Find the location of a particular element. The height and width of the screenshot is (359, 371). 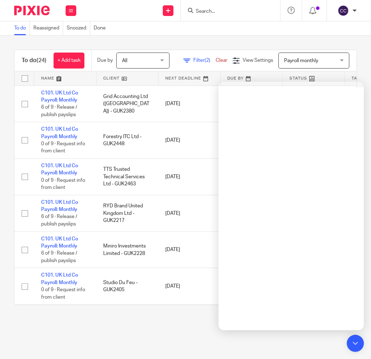

a: Snoozed is located at coordinates (78, 28).